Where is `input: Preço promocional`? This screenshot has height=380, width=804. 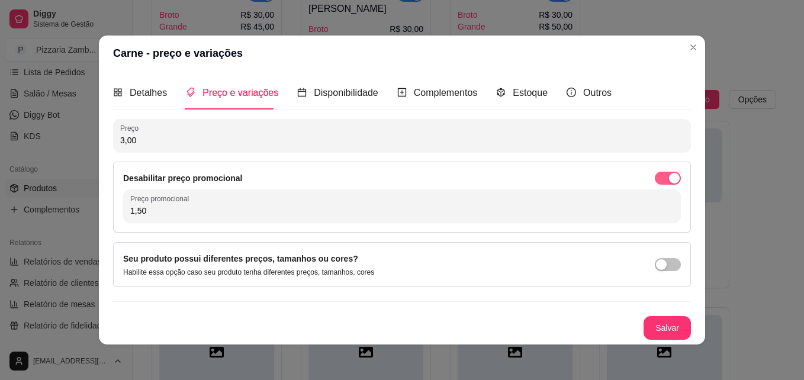
input: Preço promocional is located at coordinates (402, 211).